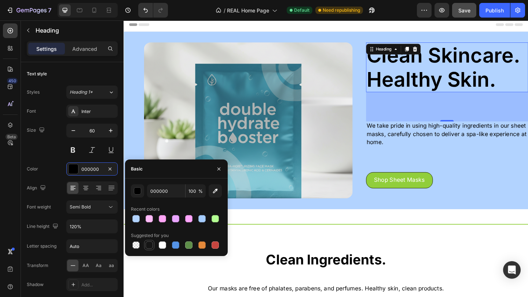 Image resolution: width=528 pixels, height=297 pixels. Describe the element at coordinates (166, 191) in the screenshot. I see `input: Eg: FFFFFF` at that location.